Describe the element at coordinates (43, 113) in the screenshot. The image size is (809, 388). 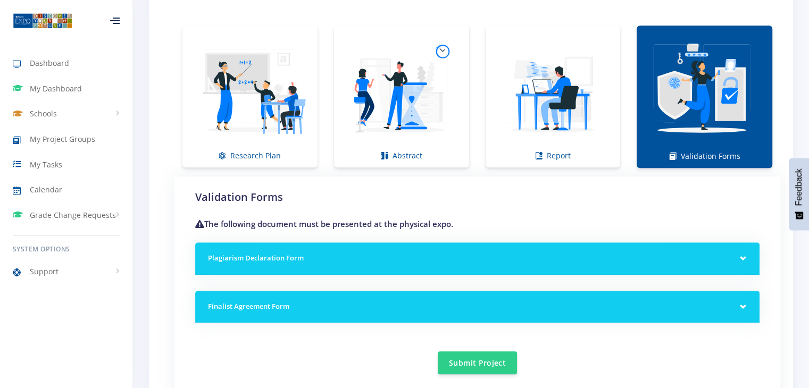
I see `span: Schools` at that location.